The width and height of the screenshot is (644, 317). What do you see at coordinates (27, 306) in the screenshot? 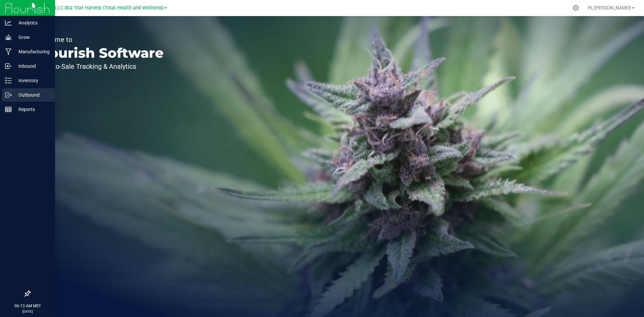
I see `p: 06:13 AM MST` at bounding box center [27, 306].